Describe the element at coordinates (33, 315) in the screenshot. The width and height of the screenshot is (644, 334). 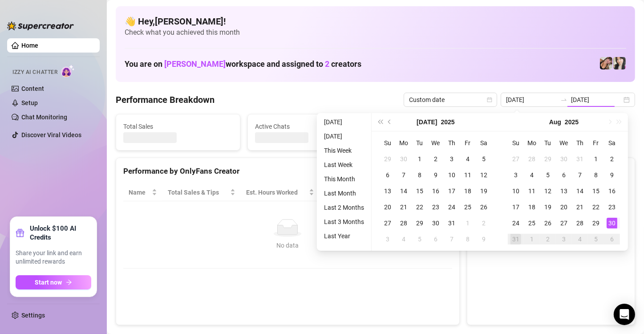
I see `a: Settings` at that location.